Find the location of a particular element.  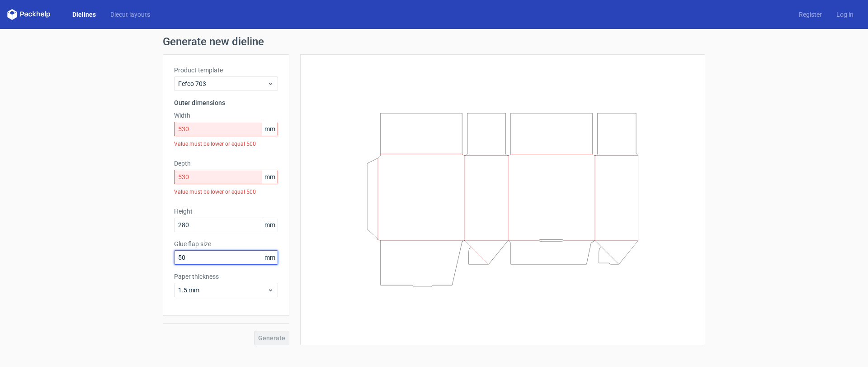

span: Fefco 703 is located at coordinates (223, 84).